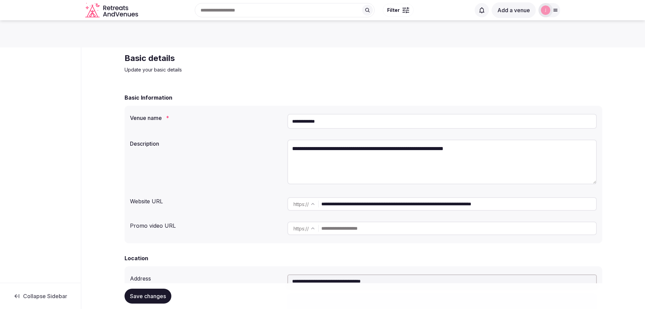  I want to click on button: Collapse Sidebar, so click(40, 296).